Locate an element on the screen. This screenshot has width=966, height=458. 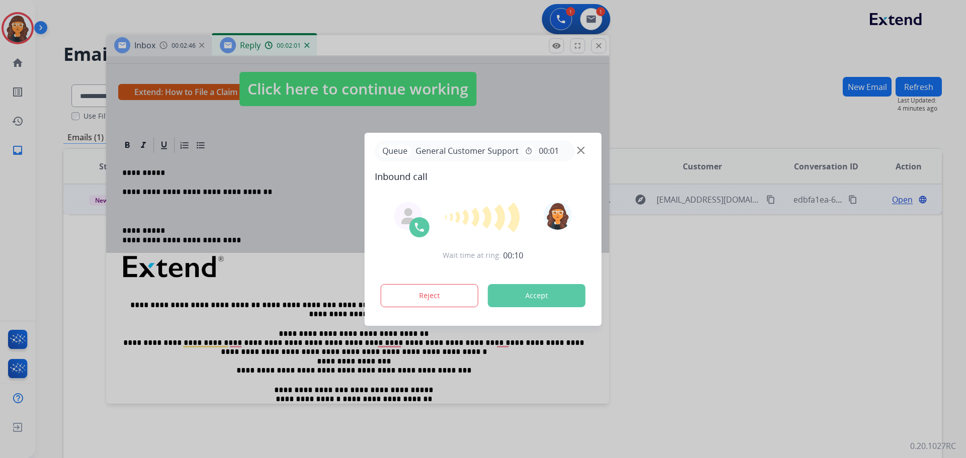
mat-icon: timer is located at coordinates (529, 151).